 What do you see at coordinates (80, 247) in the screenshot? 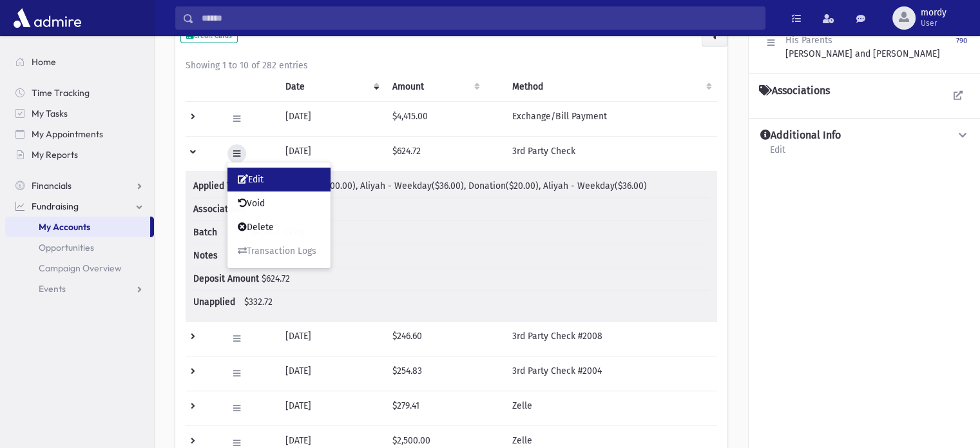
I see `a: Opportunities` at bounding box center [80, 247].